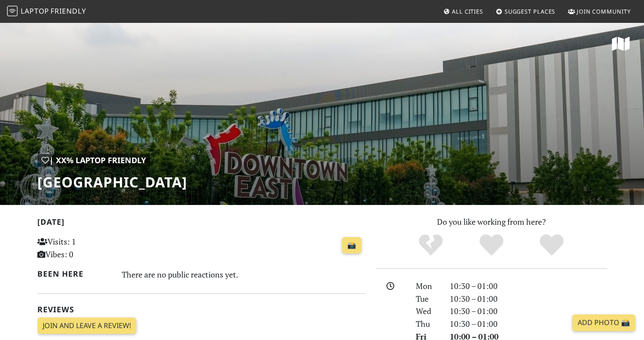  What do you see at coordinates (46, 11) in the screenshot?
I see `a: LaptopFriendly LaptopFriendly` at bounding box center [46, 11].